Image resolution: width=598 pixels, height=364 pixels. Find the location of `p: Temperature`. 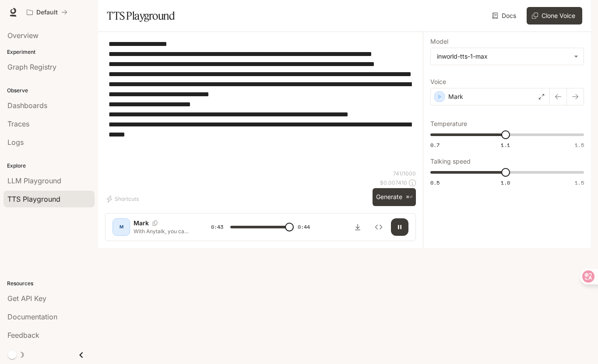

p: Temperature is located at coordinates (449, 124).